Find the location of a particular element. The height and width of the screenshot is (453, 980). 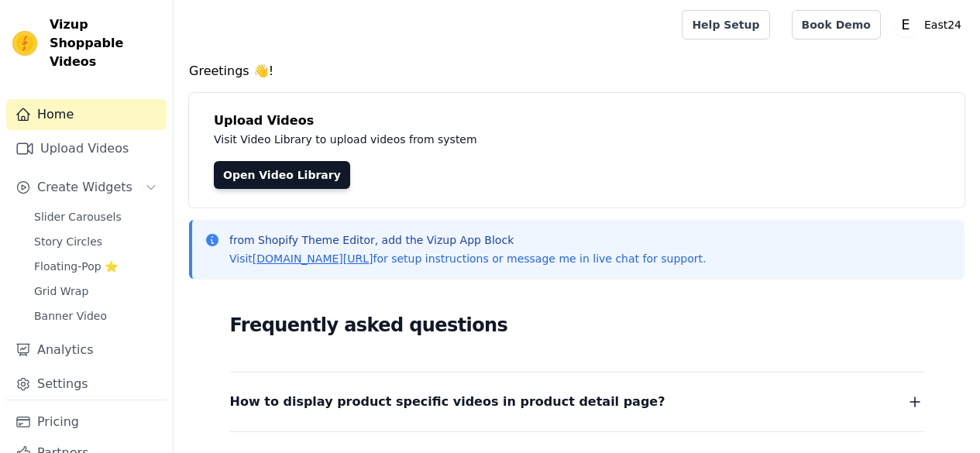

a: Story Circles is located at coordinates (96, 242).